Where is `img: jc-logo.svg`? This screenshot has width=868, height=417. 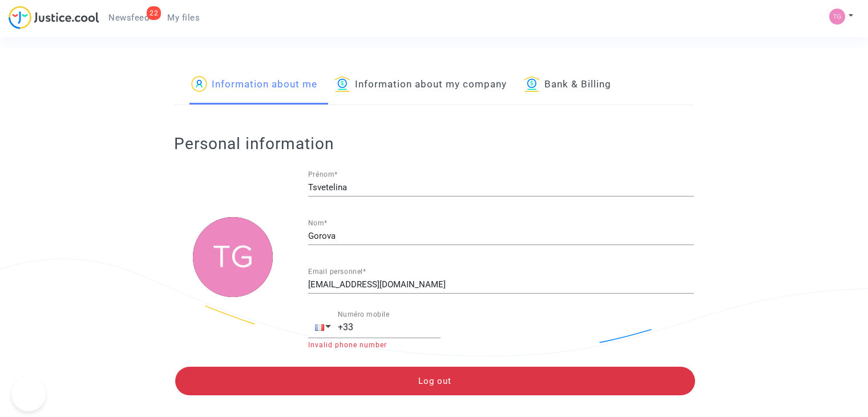
img: jc-logo.svg is located at coordinates (54, 17).